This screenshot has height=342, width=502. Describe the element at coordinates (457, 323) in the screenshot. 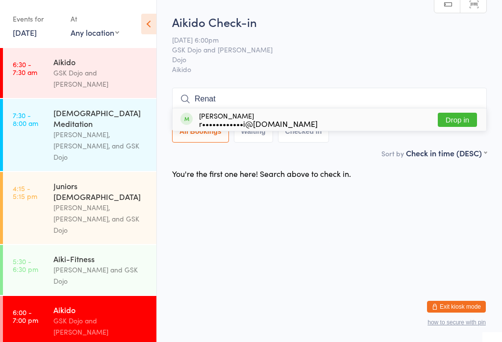

I see `button: how to secure with pin` at that location.